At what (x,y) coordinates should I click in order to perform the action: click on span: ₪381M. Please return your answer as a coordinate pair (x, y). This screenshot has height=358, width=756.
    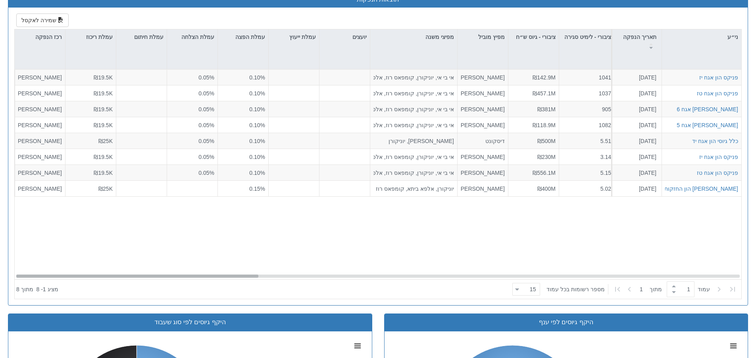
    Looking at the image, I should click on (546, 109).